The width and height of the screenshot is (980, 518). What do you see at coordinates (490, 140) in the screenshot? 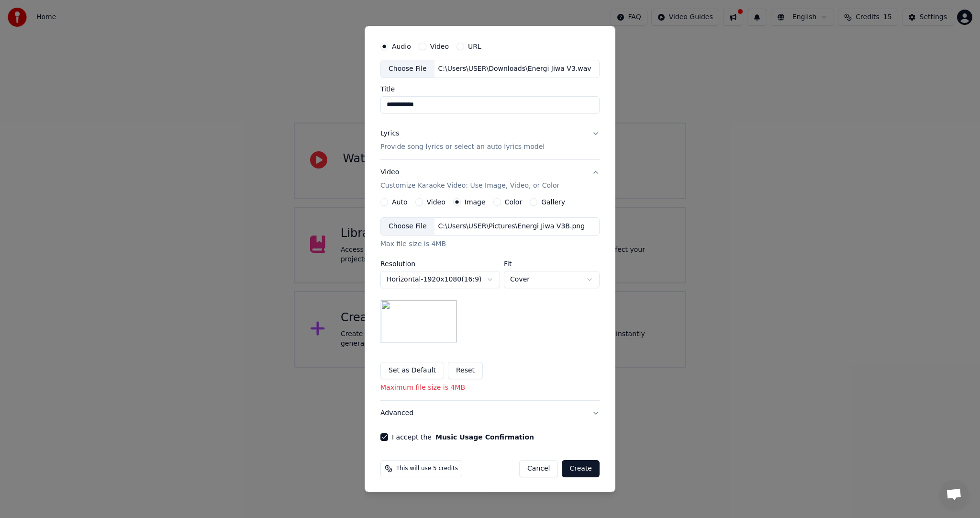
I see `button: LyricsProvide song lyrics or select an auto lyrics model` at bounding box center [490, 140].